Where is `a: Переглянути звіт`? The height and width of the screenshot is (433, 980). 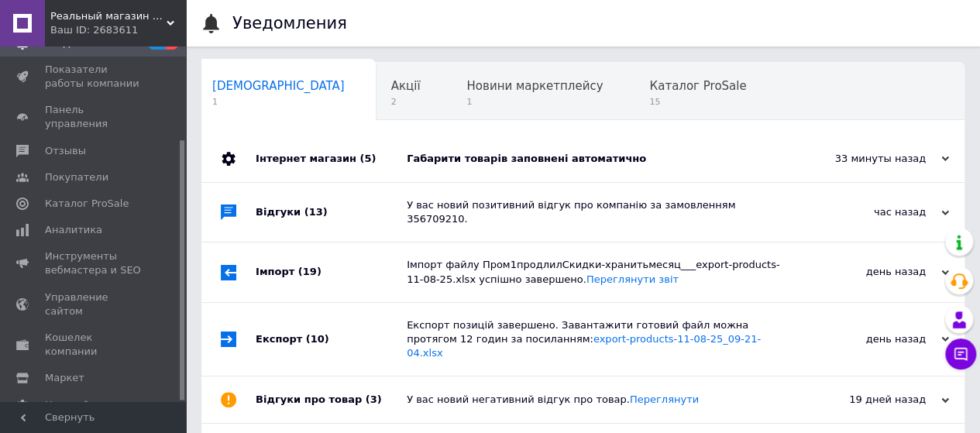 a: Переглянути звіт is located at coordinates (632, 278).